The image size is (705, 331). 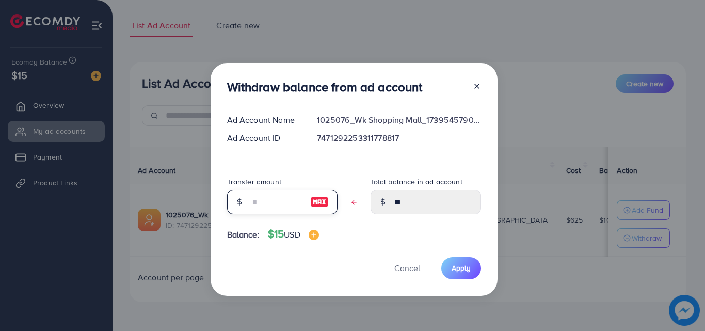 I want to click on h4: $15, so click(x=293, y=234).